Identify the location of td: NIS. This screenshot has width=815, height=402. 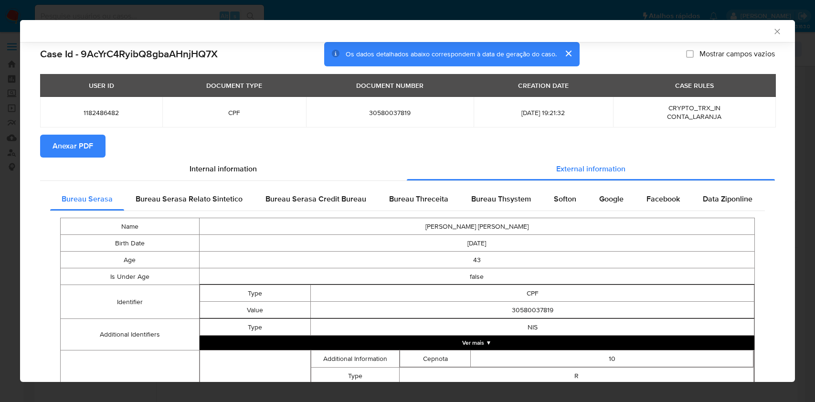
(532, 327).